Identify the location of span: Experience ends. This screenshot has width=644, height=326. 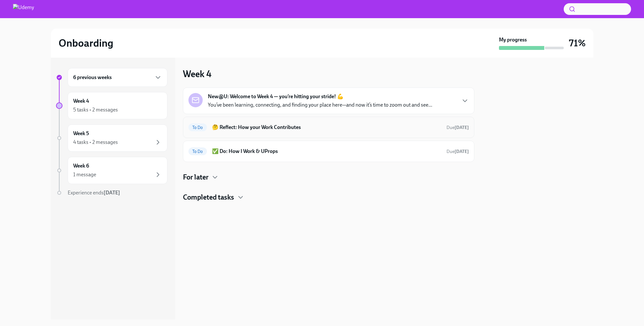
(94, 192).